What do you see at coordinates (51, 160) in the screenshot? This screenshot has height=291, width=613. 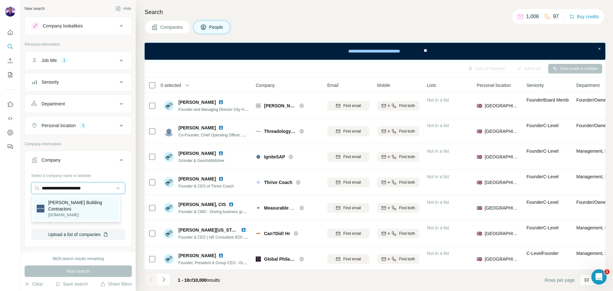 I see `div: Company` at bounding box center [51, 160].